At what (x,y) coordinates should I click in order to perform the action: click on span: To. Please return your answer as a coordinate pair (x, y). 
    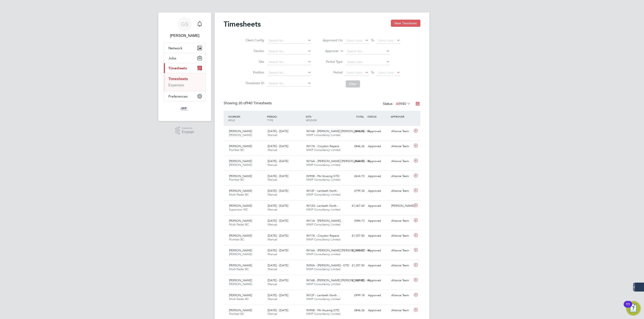
    Looking at the image, I should click on (372, 73).